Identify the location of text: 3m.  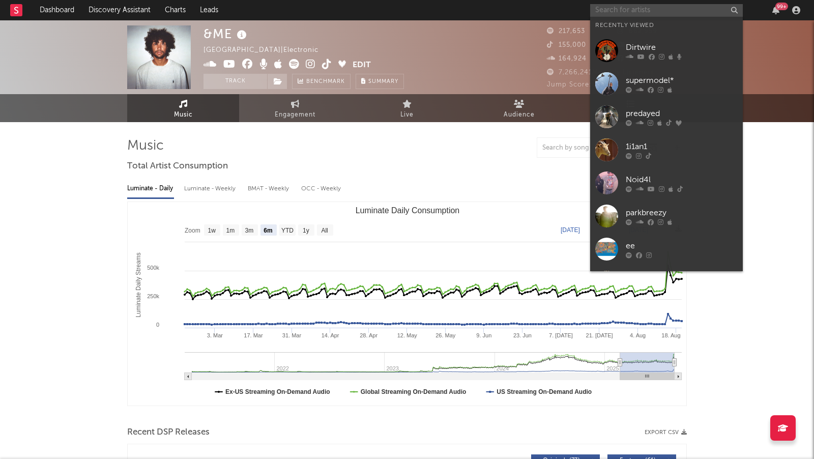
(249, 231).